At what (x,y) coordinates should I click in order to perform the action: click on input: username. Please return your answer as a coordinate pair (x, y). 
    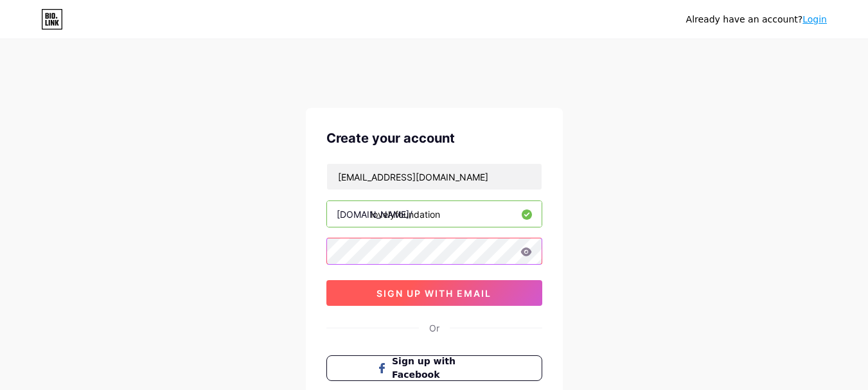
    Looking at the image, I should click on (434, 214).